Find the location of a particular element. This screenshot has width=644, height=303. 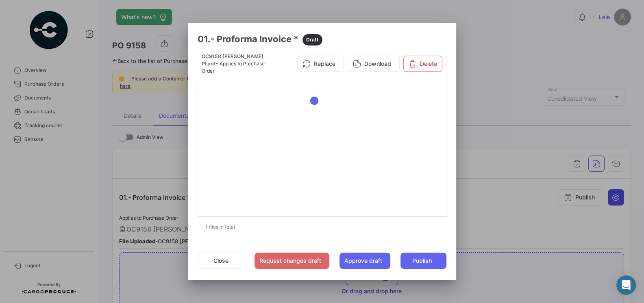

span: - Applies to Purchase Order is located at coordinates (233, 67).